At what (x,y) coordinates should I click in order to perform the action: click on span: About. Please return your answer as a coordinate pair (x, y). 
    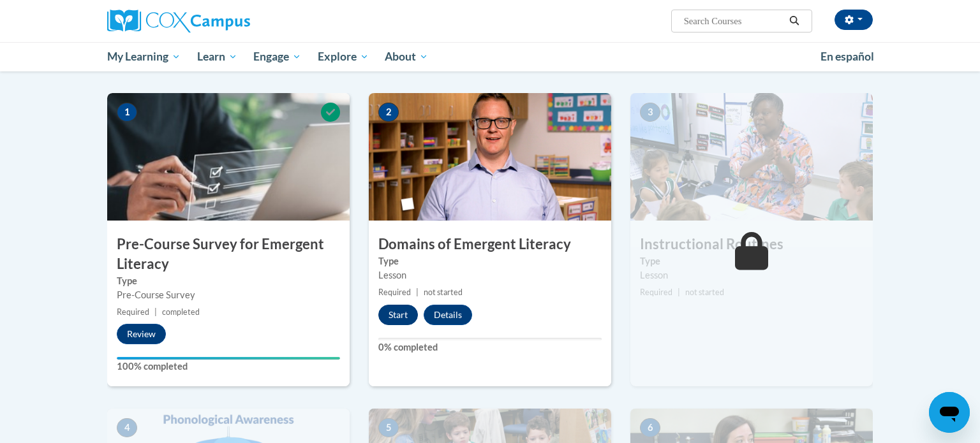
    Looking at the image, I should click on (407, 57).